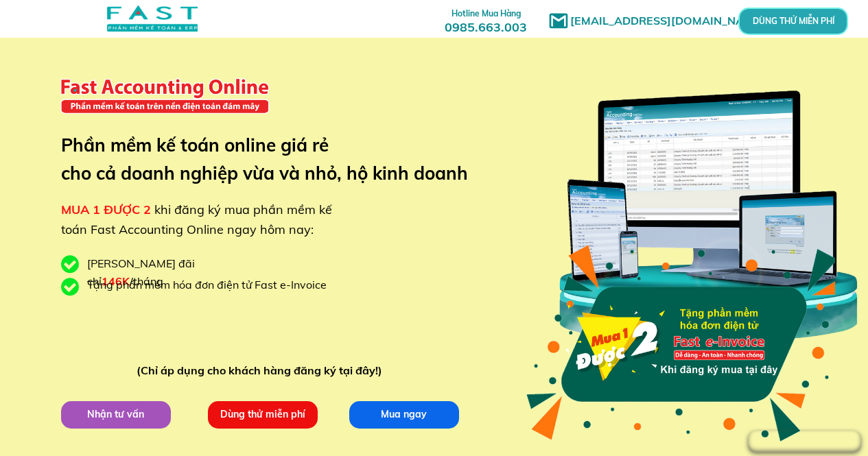 The width and height of the screenshot is (868, 456). Describe the element at coordinates (793, 21) in the screenshot. I see `p: DÙNG THỬ MIỄN PHÍ` at that location.